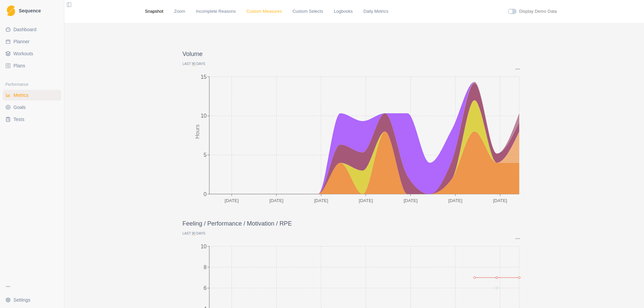 Image resolution: width=644 pixels, height=308 pixels. Describe the element at coordinates (32, 300) in the screenshot. I see `button: Settings` at that location.